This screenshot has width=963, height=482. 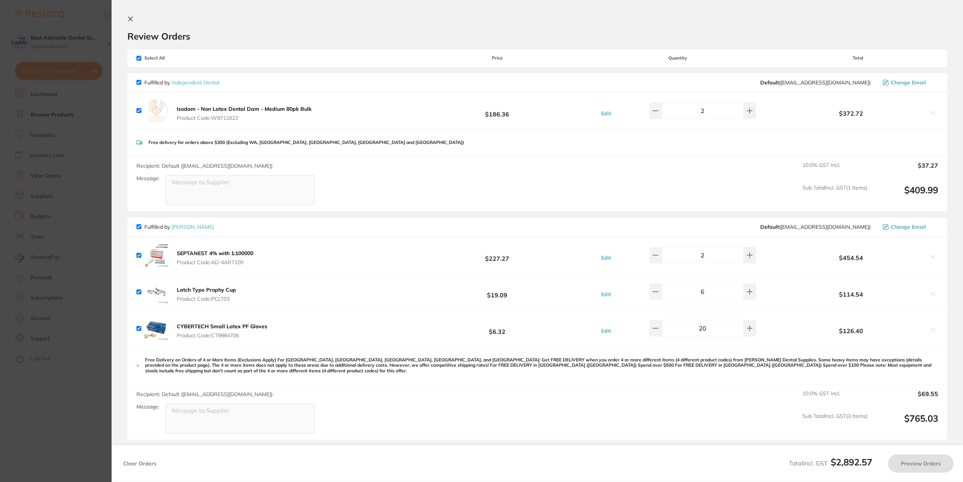 What do you see at coordinates (222, 331) in the screenshot?
I see `button: CYBERTECH Small Latex PF Gloves Product Code:CT9884706` at bounding box center [222, 331].